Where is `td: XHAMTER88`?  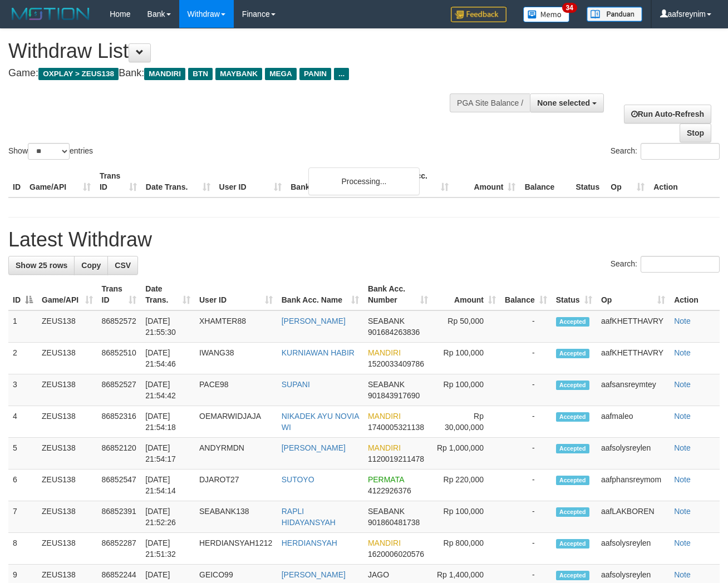
td: XHAMTER88 is located at coordinates (236, 327).